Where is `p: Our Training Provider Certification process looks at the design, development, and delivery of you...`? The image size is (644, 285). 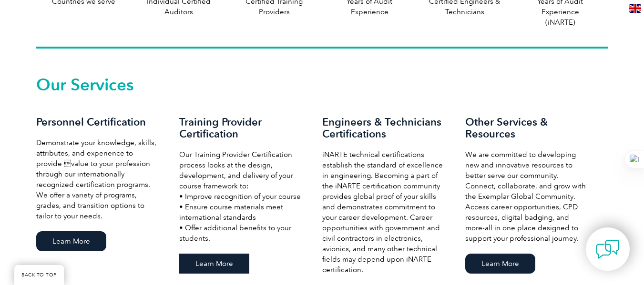
p: Our Training Provider Certification process looks at the design, development, and delivery of you... is located at coordinates (241, 197).